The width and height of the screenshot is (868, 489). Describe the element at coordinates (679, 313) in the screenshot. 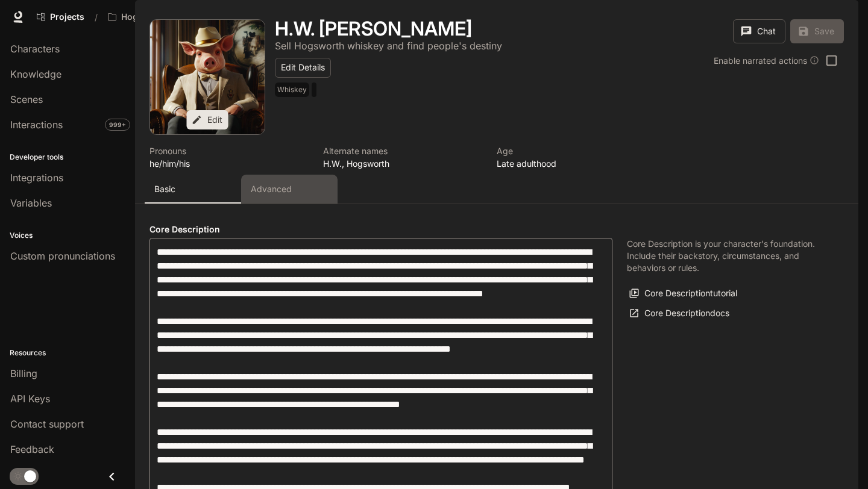

I see `a: Core Descriptiondocs` at that location.